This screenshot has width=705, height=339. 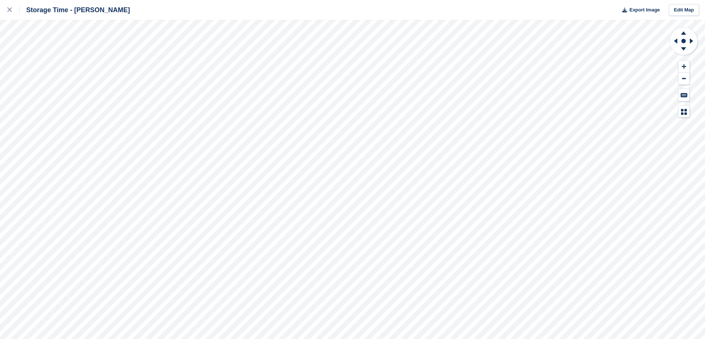 What do you see at coordinates (684, 10) in the screenshot?
I see `a: Edit Map` at bounding box center [684, 10].